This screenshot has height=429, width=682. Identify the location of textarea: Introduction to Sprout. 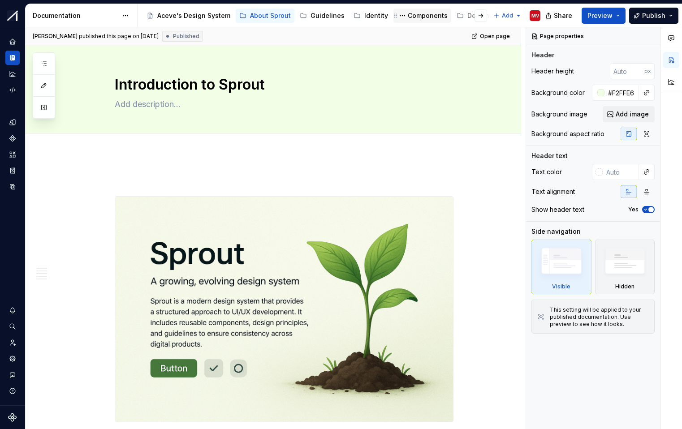
(282, 85).